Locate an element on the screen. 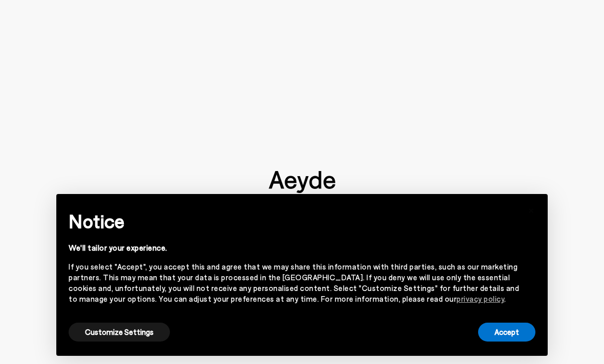  button: Accept is located at coordinates (507, 332).